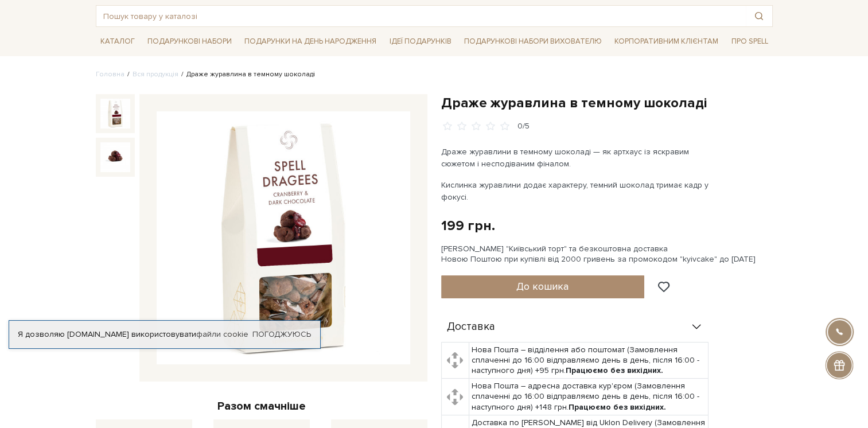 Image resolution: width=868 pixels, height=428 pixels. I want to click on div: 199 грн., so click(468, 226).